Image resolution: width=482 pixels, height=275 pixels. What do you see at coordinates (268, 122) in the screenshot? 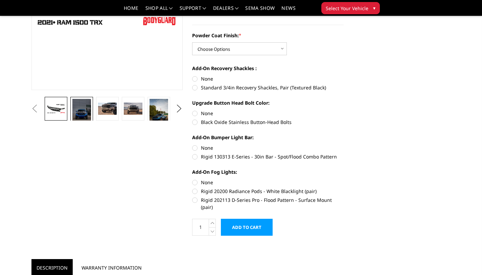
I see `label: Black Oxide Stainless Button-Head Bolts` at bounding box center [268, 122].